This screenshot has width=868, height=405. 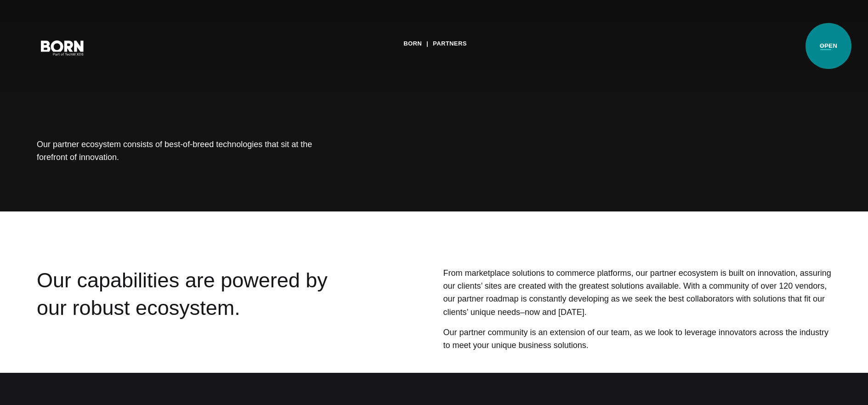 What do you see at coordinates (412, 43) in the screenshot?
I see `a: BORN` at bounding box center [412, 43].